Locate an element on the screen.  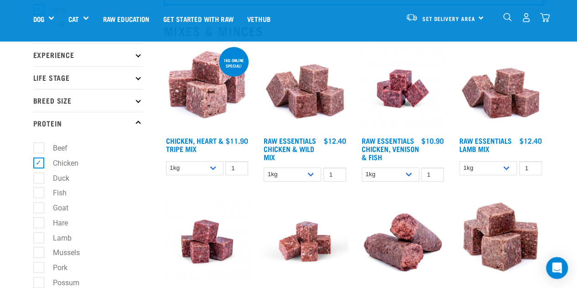
label: Chicken is located at coordinates (60, 163).